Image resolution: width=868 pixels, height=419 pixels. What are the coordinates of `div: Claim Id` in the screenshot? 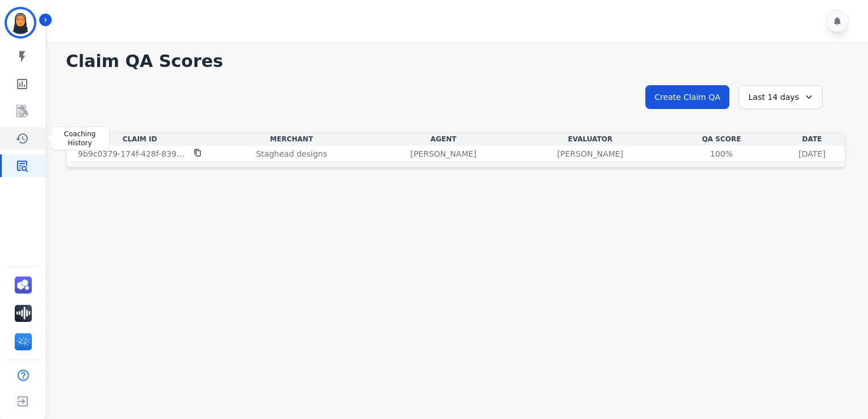 It's located at (140, 139).